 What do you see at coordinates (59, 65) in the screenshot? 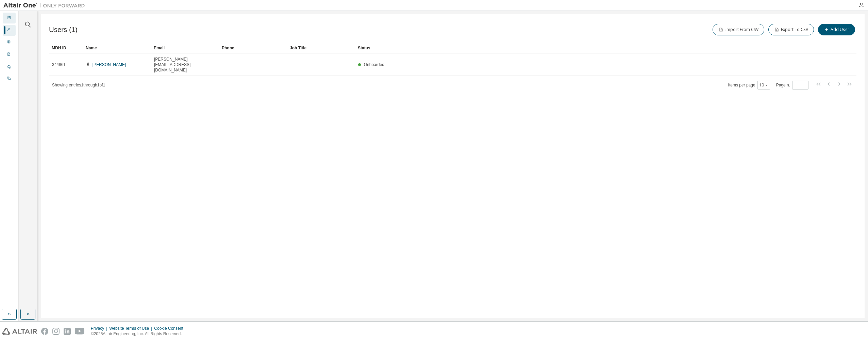
I see `span: 344861` at bounding box center [59, 65].